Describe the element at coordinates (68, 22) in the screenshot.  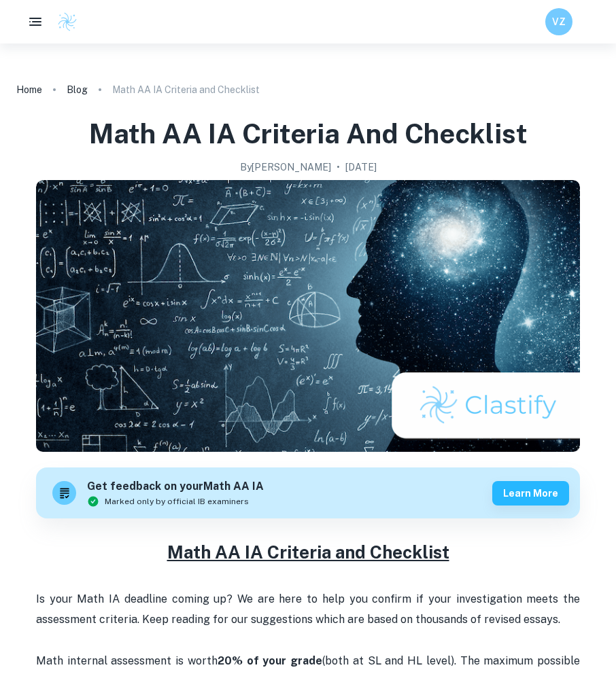
I see `img: Clastify logo` at that location.